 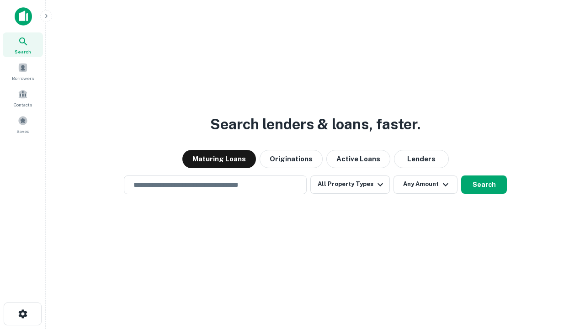 What do you see at coordinates (23, 124) in the screenshot?
I see `a: Saved` at bounding box center [23, 124].